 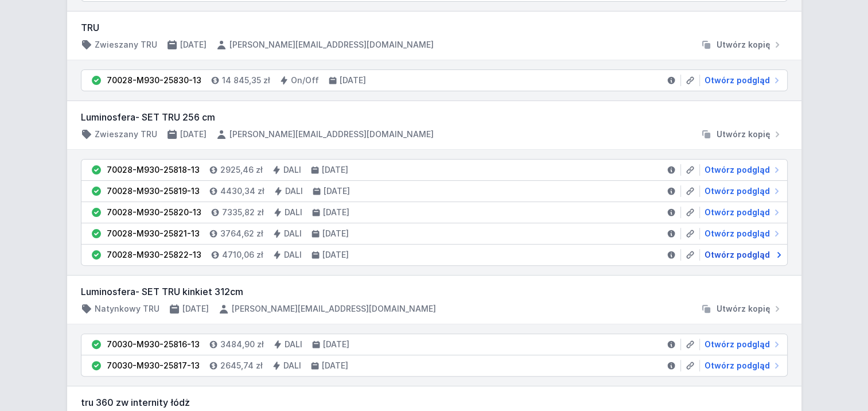 I want to click on div: 70028-M930-25818-13, so click(x=154, y=170).